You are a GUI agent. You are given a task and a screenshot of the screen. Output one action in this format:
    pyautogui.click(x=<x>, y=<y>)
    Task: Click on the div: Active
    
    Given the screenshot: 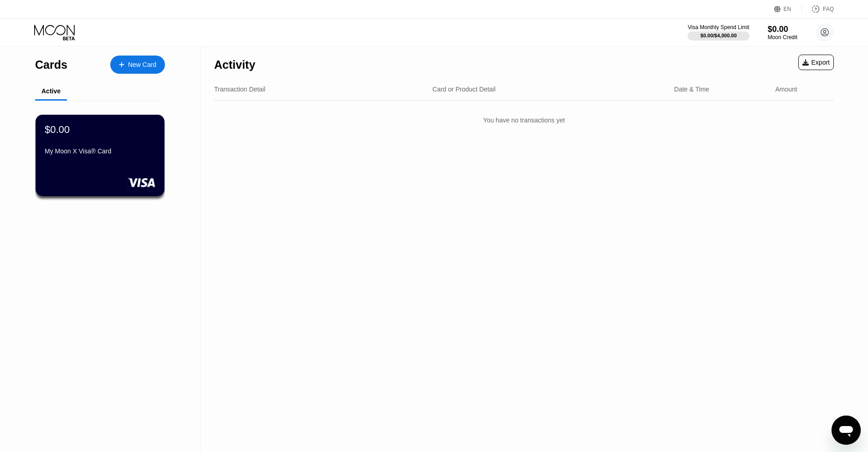 What is the action you would take?
    pyautogui.click(x=51, y=91)
    